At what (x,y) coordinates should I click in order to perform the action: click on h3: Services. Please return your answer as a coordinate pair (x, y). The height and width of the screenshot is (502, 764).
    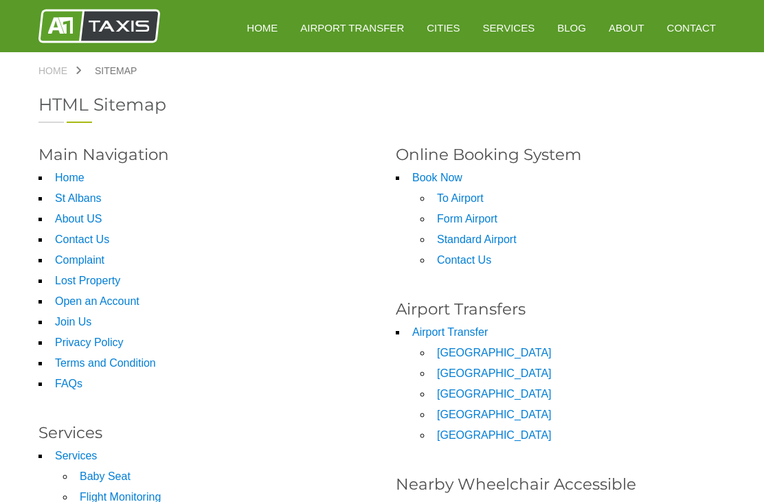
    Looking at the image, I should click on (203, 433).